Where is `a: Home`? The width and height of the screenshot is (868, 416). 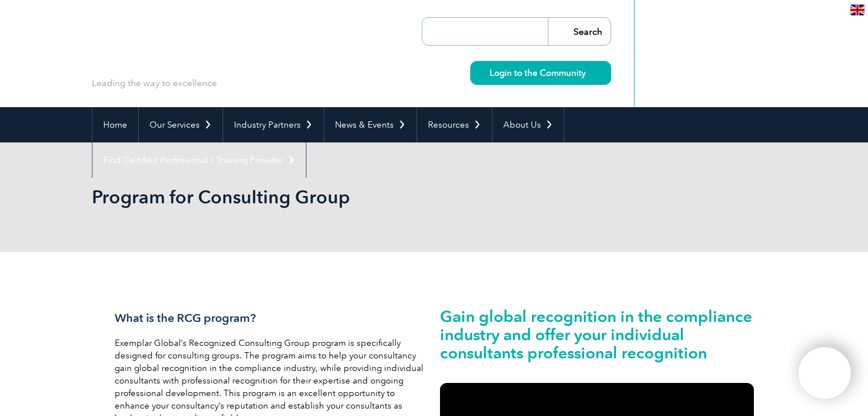
a: Home is located at coordinates (115, 125).